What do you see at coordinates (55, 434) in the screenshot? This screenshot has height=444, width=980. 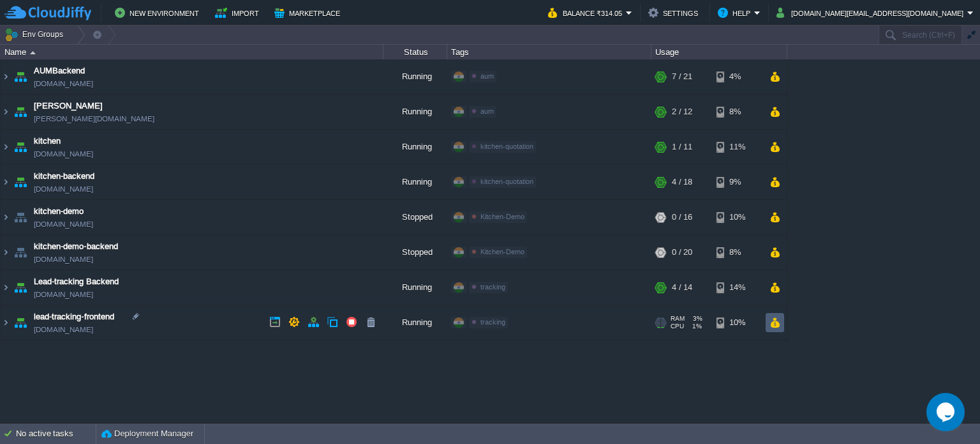 I see `div: No active tasks` at bounding box center [55, 434].